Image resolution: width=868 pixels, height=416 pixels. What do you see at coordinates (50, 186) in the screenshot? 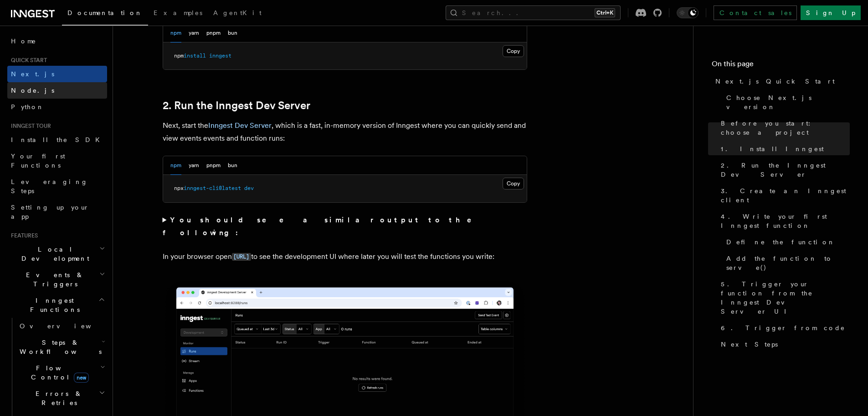
I see `span: Leveraging Steps` at bounding box center [50, 186].